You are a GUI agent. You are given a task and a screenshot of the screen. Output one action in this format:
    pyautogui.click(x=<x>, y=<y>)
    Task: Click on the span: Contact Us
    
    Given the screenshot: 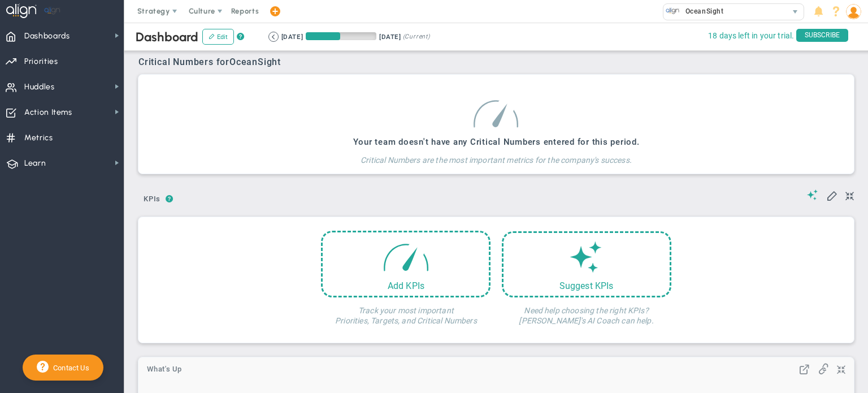 What is the action you would take?
    pyautogui.click(x=69, y=367)
    